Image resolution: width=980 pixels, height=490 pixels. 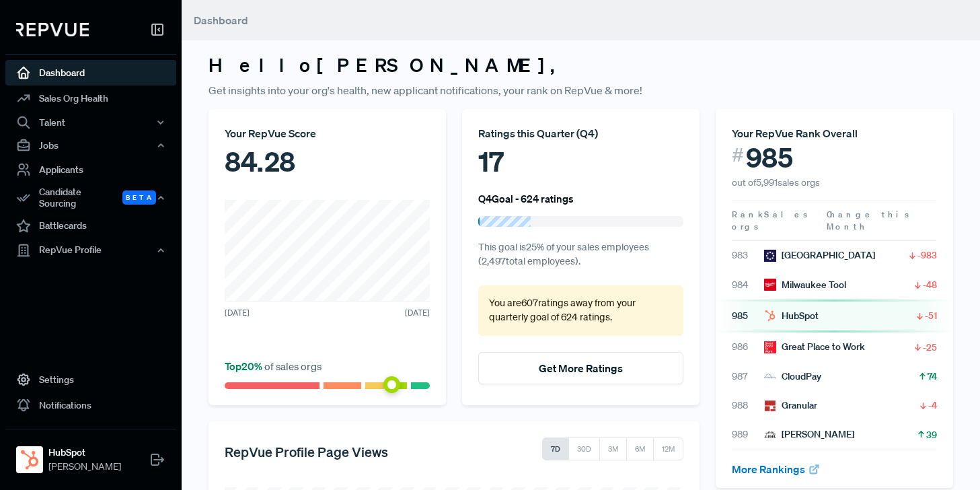 What do you see at coordinates (770, 284) in the screenshot?
I see `img: Milwaukee Tool` at bounding box center [770, 284].